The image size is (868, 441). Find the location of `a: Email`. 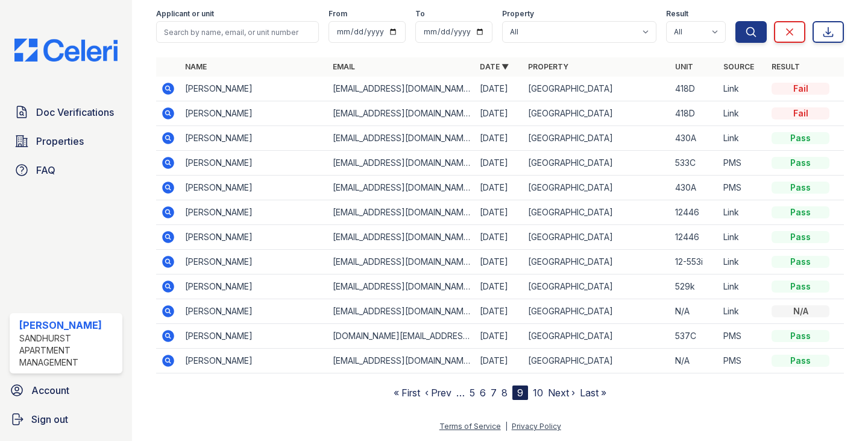

a: Email is located at coordinates (343, 66).